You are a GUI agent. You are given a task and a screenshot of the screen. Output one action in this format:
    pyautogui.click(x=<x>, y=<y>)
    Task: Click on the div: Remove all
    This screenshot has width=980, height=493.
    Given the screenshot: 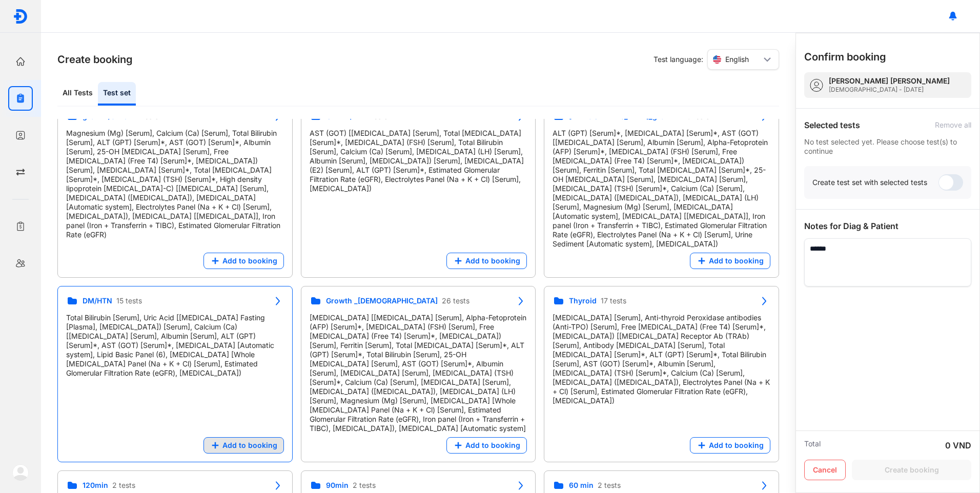 What is the action you would take?
    pyautogui.click(x=953, y=125)
    